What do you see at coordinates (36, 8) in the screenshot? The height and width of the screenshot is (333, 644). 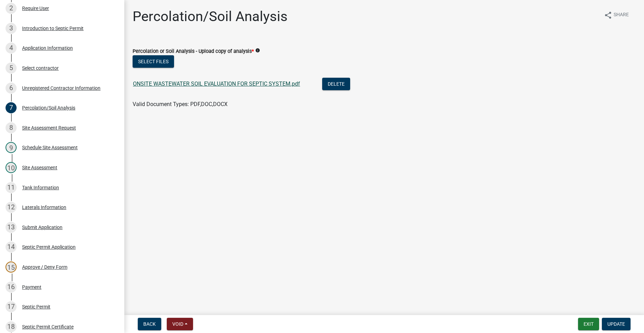 I see `div: Require User` at bounding box center [36, 8].